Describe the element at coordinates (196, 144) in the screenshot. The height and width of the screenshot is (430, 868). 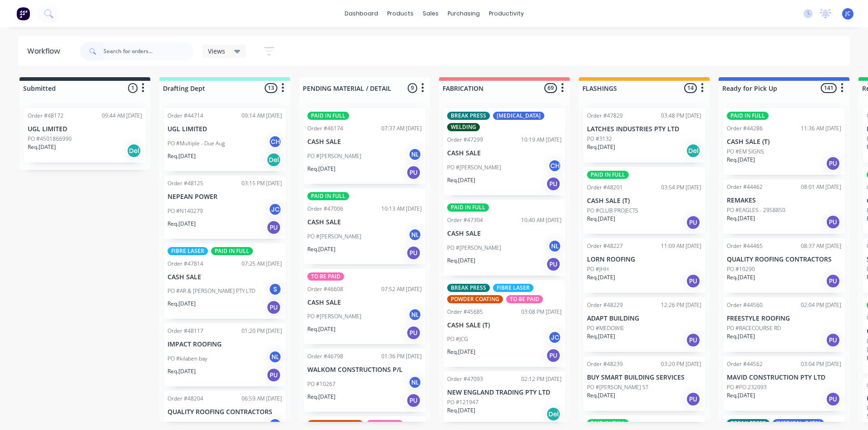
I see `p: PO #Multiple - Due Aug` at that location.